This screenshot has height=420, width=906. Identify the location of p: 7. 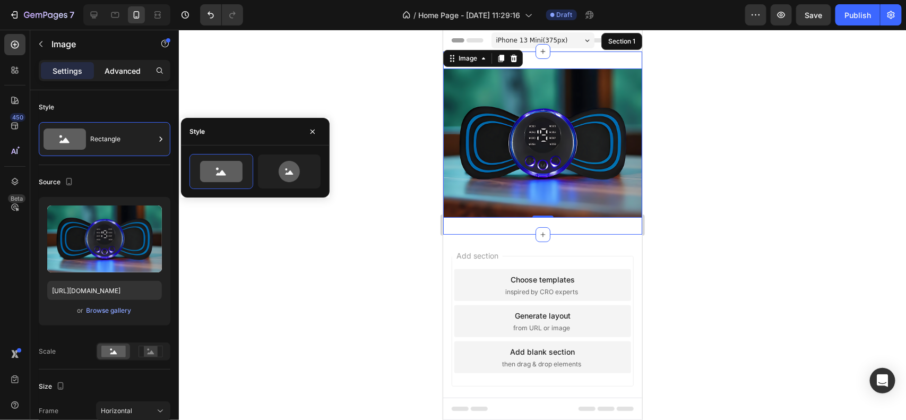
(72, 15).